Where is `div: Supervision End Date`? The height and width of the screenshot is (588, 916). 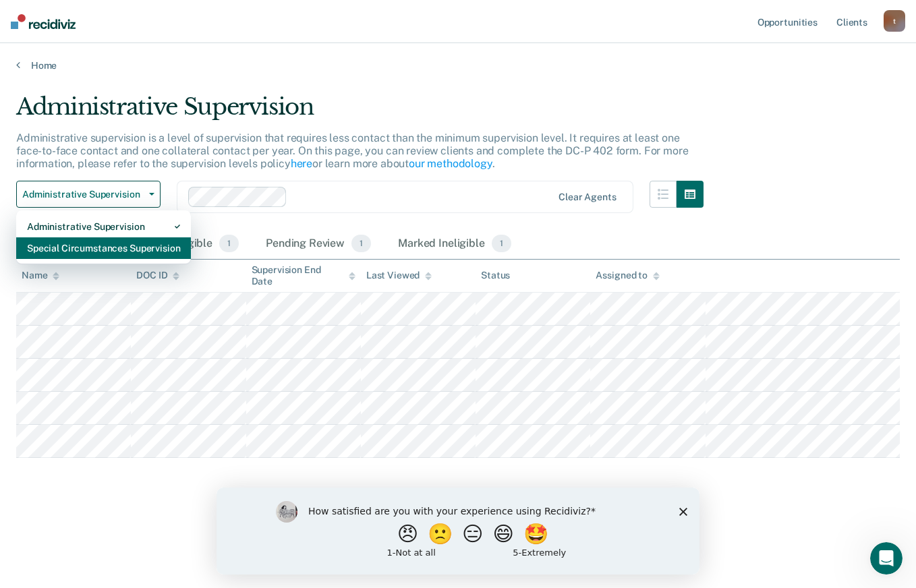 div: Supervision End Date is located at coordinates (304, 276).